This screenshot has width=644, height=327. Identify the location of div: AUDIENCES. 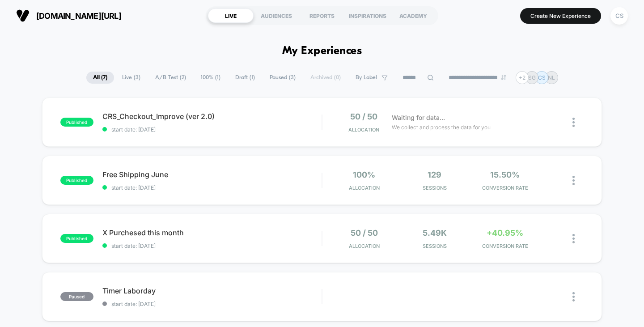
(276, 16).